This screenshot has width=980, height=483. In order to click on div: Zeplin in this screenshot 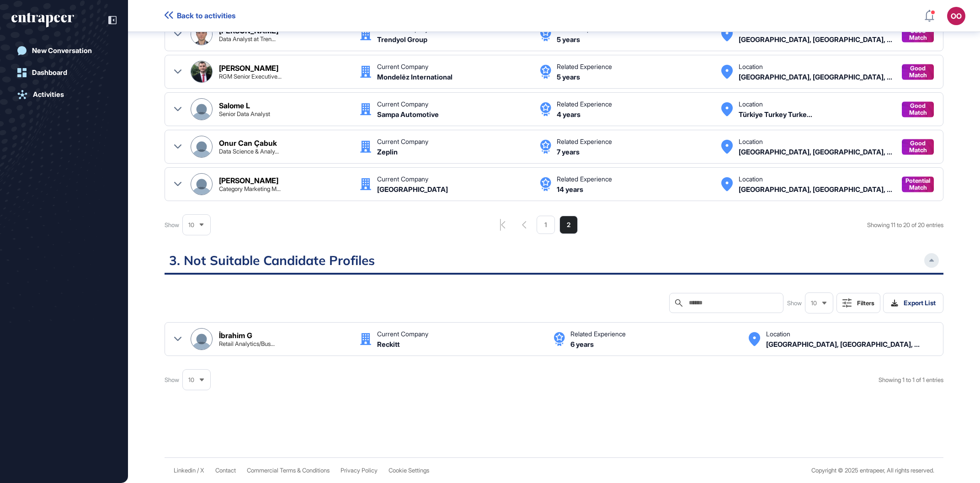, I will do `click(387, 152)`.